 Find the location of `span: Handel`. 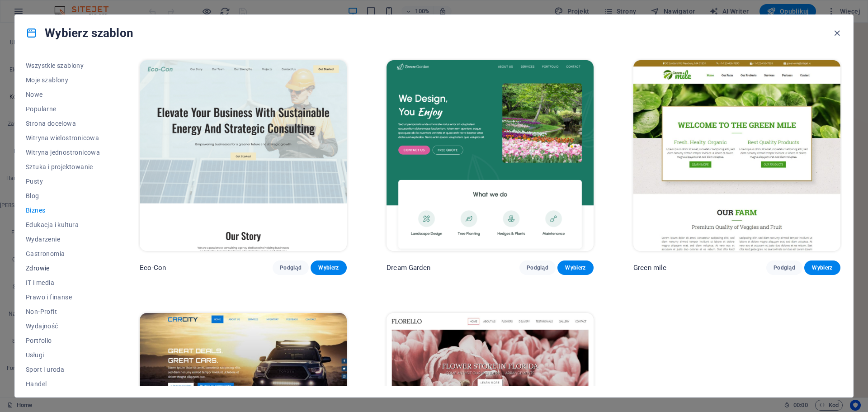

span: Handel is located at coordinates (63, 384).